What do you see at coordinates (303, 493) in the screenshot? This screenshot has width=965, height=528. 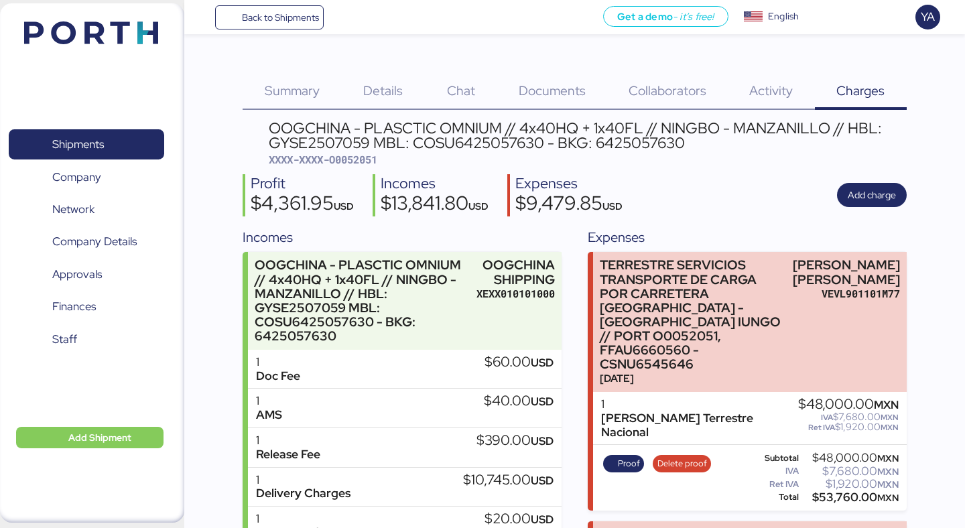 I see `div: Delivery Charges` at bounding box center [303, 493].